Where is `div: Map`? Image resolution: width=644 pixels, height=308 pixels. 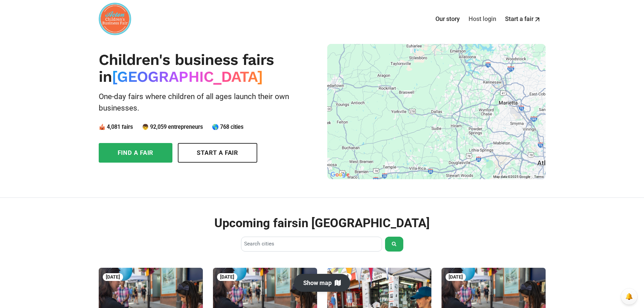 div: Map is located at coordinates (437, 111).